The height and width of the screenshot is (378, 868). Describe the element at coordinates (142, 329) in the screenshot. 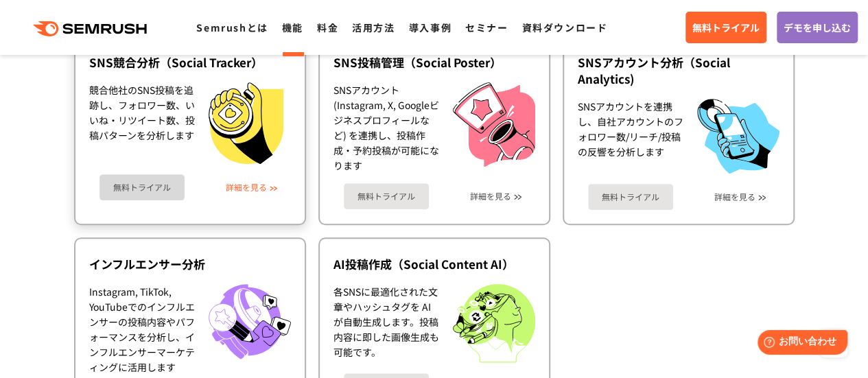

I see `div: Instagram, TikTok, YouTubeでのインフルエンサーの投稿内容やパフォーマンスを分析し、インフルエンサーマーケティングに活用します` at that location.